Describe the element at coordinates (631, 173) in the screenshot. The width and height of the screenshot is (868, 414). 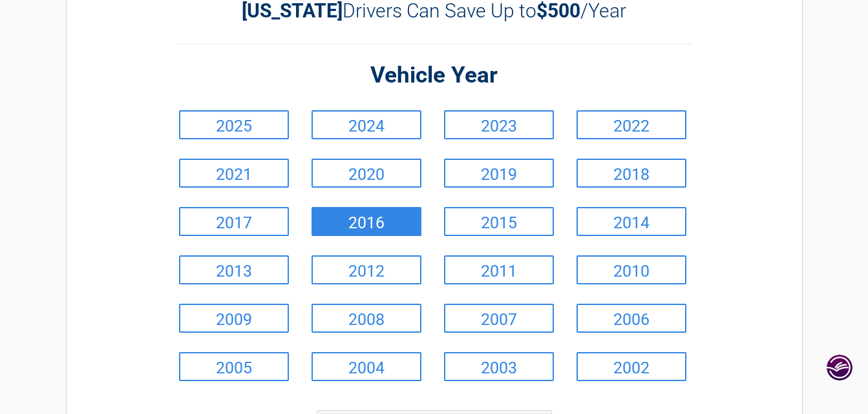
I see `a: 2018` at that location.